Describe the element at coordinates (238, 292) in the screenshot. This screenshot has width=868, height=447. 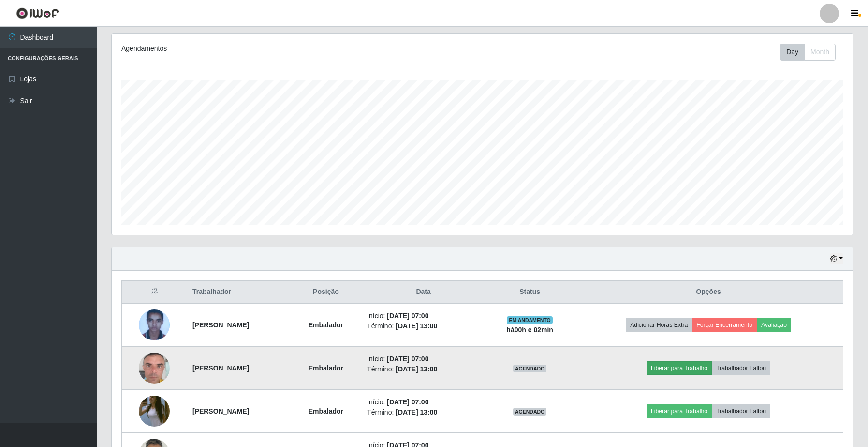
I see `th: Trabalhador` at that location.